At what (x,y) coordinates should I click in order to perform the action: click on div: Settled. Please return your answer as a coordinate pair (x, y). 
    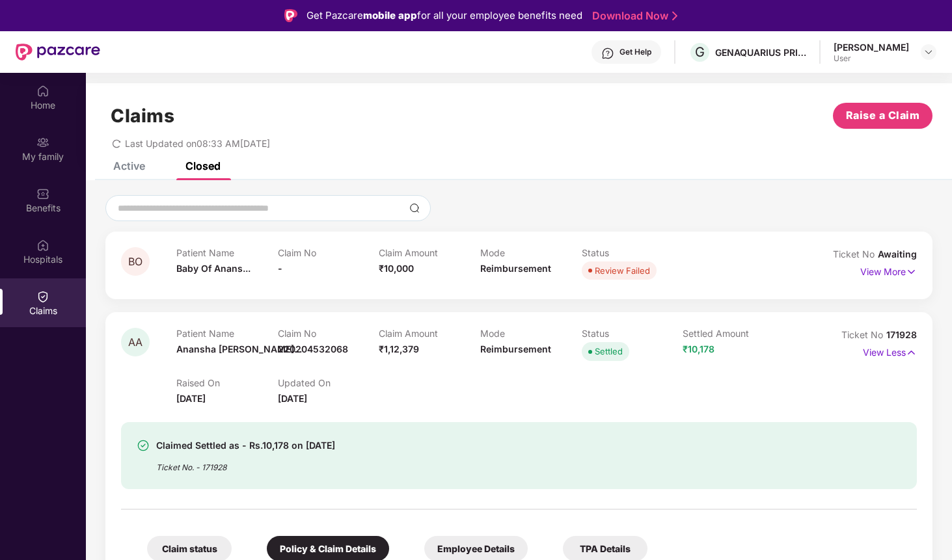
    Looking at the image, I should click on (608, 351).